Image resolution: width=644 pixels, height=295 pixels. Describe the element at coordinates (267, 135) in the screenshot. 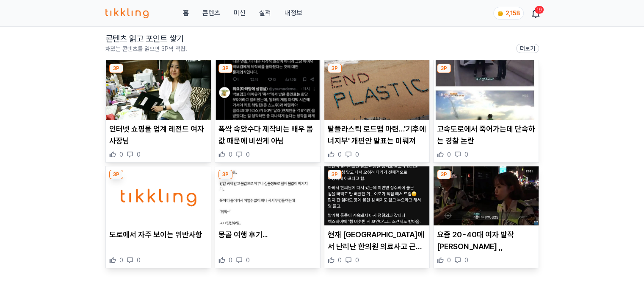

I see `p: 폭싹 속았수다 제작비는 배우 몸값 때문에 비싼게 아님` at that location.